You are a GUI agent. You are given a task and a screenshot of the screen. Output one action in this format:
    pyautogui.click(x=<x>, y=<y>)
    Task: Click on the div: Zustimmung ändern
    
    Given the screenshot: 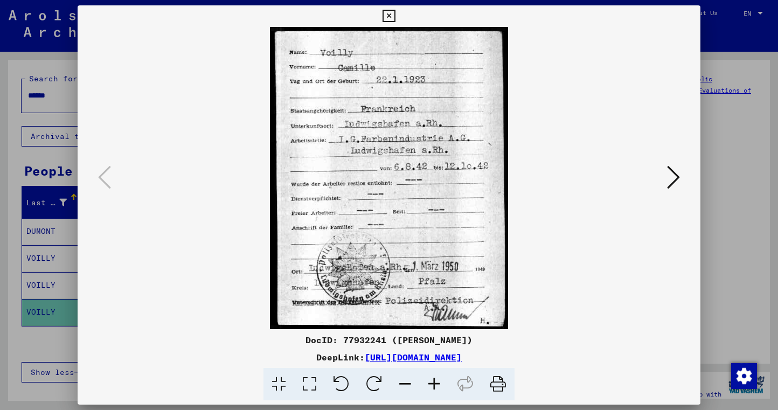 What is the action you would take?
    pyautogui.click(x=743, y=375)
    